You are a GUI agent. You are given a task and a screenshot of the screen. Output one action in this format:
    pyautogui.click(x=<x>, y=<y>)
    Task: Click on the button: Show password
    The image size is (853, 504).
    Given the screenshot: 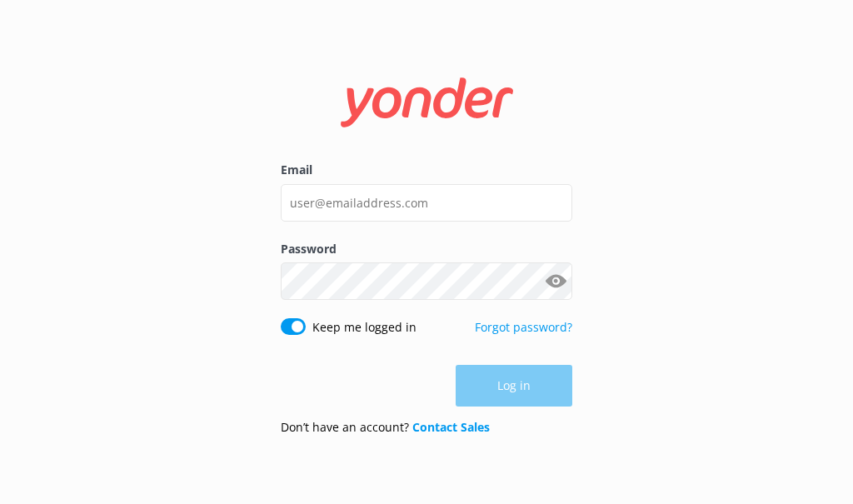 What is the action you would take?
    pyautogui.click(x=555, y=281)
    